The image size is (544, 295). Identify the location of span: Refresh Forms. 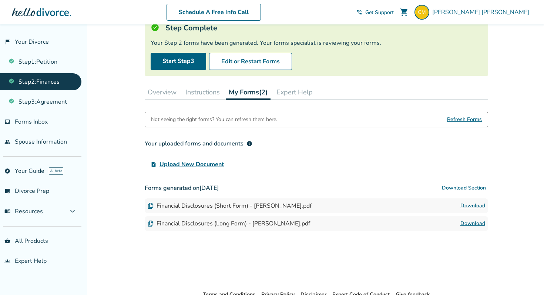
(464, 119).